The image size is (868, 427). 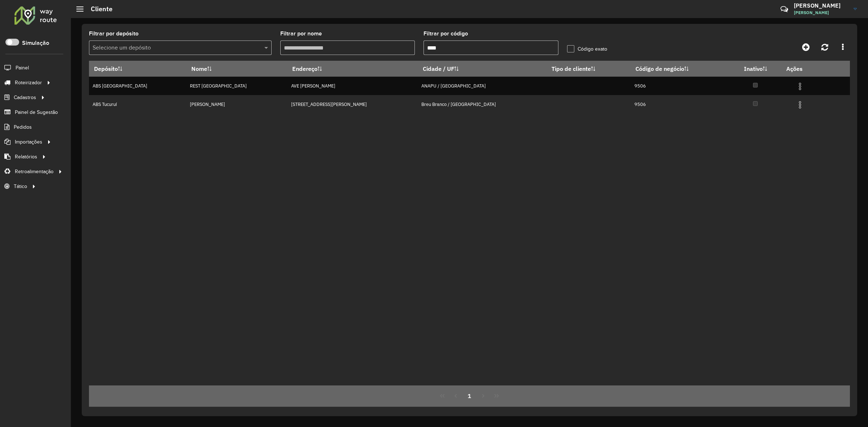 What do you see at coordinates (137, 104) in the screenshot?
I see `td: ABS Tucuruí` at bounding box center [137, 104].